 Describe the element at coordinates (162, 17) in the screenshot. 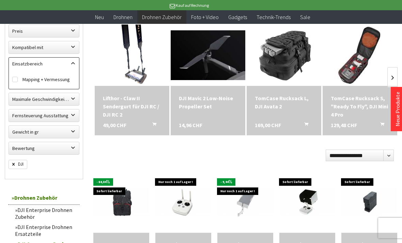

I see `span: Drohnen Zubehör` at that location.